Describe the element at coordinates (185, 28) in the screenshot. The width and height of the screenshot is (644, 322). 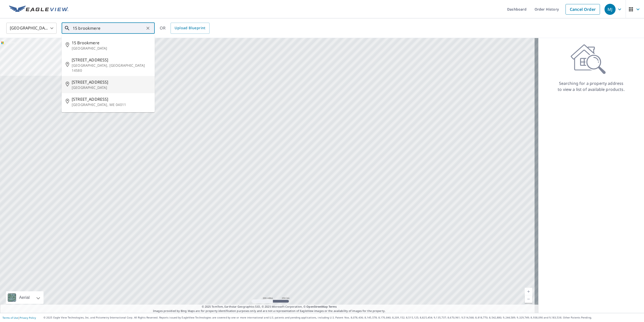
I see `div: OR` at that location.